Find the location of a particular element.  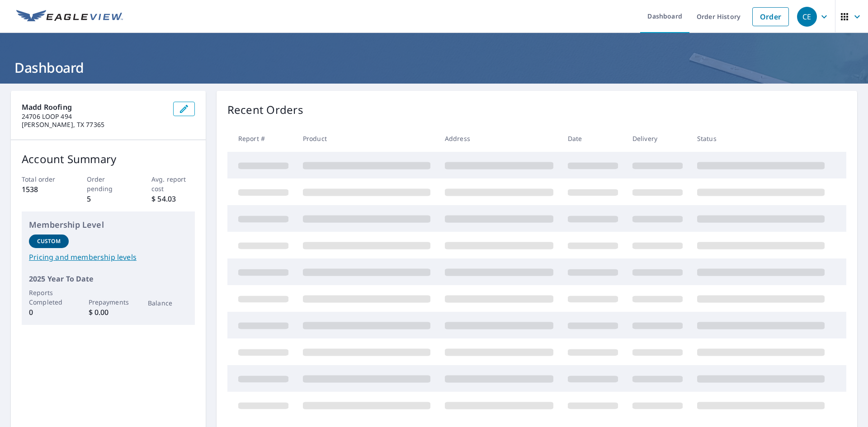

p: Madd Roofing is located at coordinates (94, 107).